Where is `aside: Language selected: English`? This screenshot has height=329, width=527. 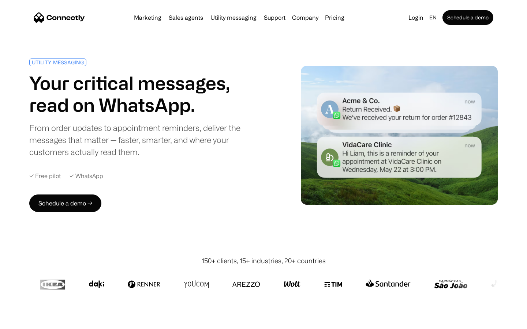
aside: Language selected: English is located at coordinates (26, 321).